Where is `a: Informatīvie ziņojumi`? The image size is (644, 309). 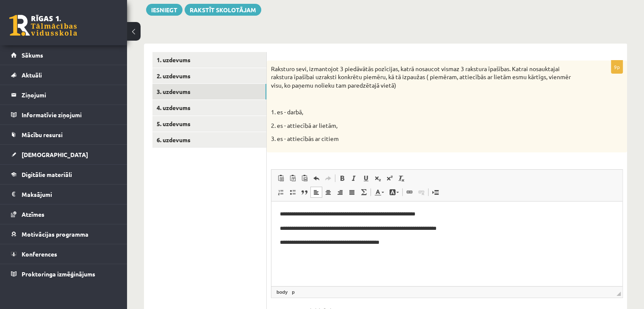 a: Informatīvie ziņojumi is located at coordinates (64, 115).